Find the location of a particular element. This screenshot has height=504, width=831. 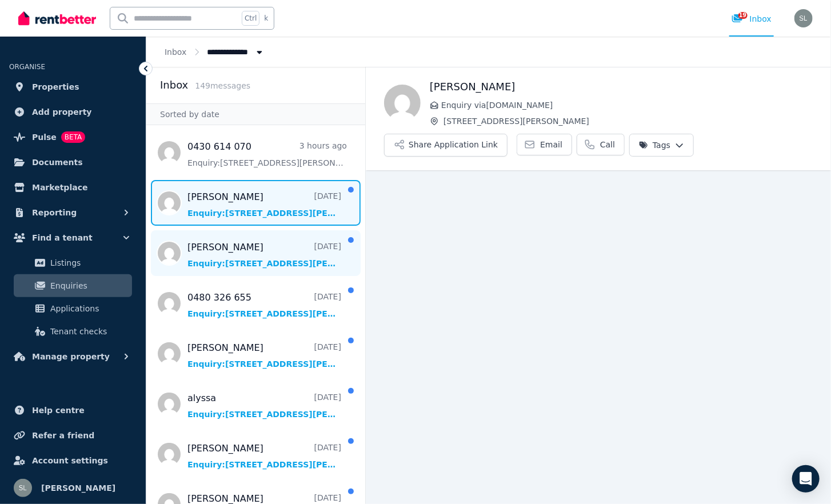

span: Enquiries is located at coordinates (89, 285).